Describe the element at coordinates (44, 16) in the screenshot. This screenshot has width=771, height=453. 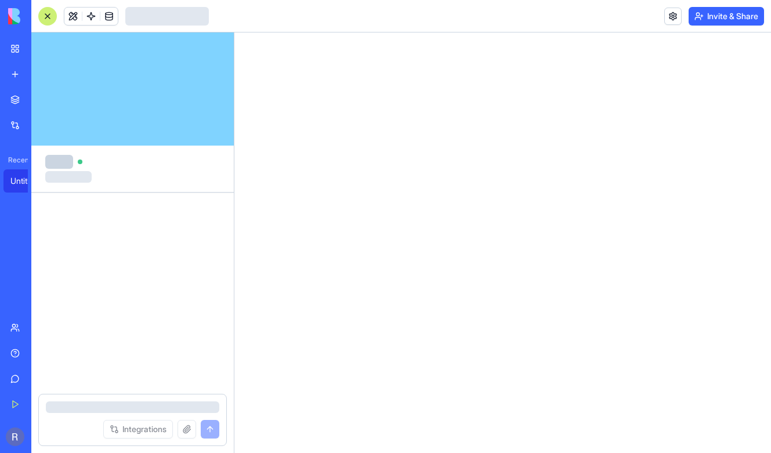
I see `img: logo` at that location.